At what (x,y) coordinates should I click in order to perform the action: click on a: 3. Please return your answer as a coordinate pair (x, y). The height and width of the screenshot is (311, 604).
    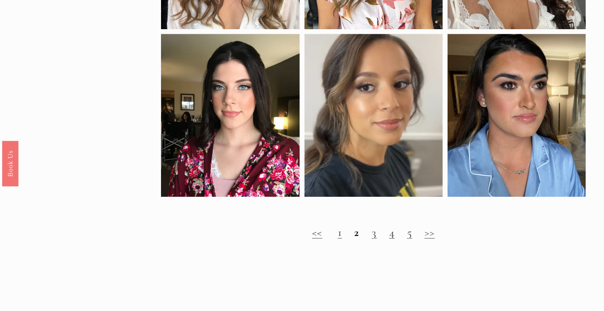
    Looking at the image, I should click on (375, 232).